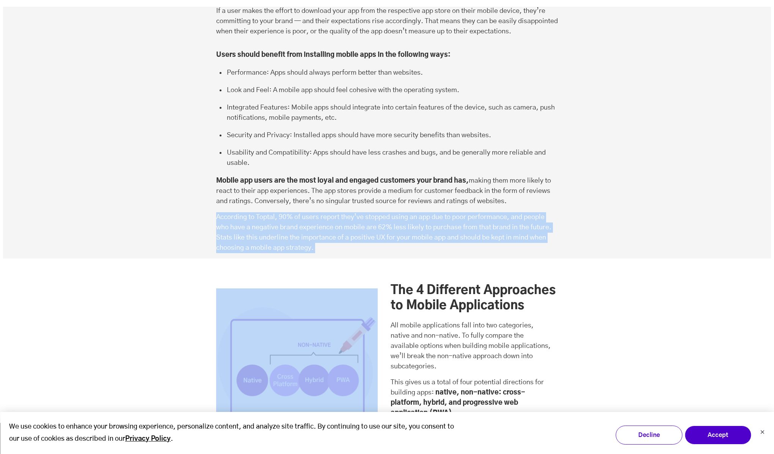  Describe the element at coordinates (232, 433) in the screenshot. I see `p: We use cookies to enhance your browsing experience, personalize content, and analyze site traffic...` at that location.